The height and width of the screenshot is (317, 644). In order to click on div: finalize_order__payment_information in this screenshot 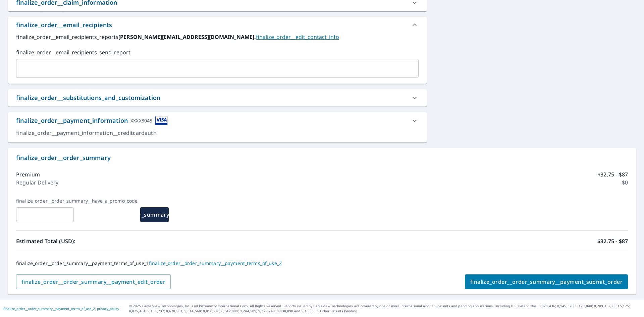, I will do `click(92, 120)`.